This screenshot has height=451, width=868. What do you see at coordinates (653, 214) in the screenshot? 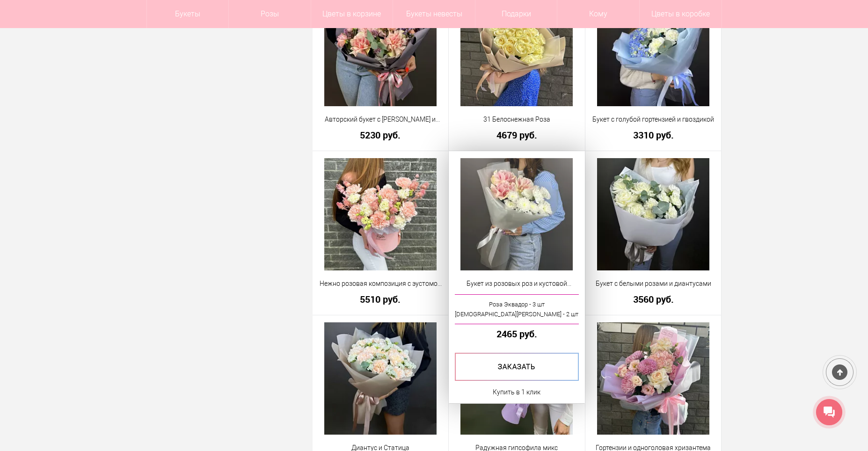
I see `img: Букет с белыми розами и диантусами` at bounding box center [653, 214].